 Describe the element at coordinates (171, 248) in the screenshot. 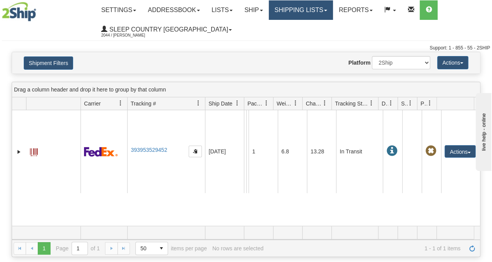

I see `span: items per page` at that location.